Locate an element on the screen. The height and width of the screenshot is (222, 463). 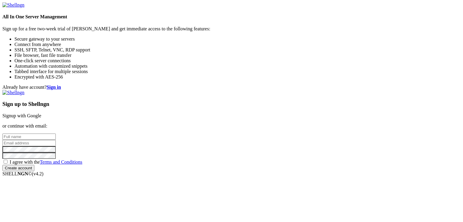
li: One-click server connections is located at coordinates (237, 61).